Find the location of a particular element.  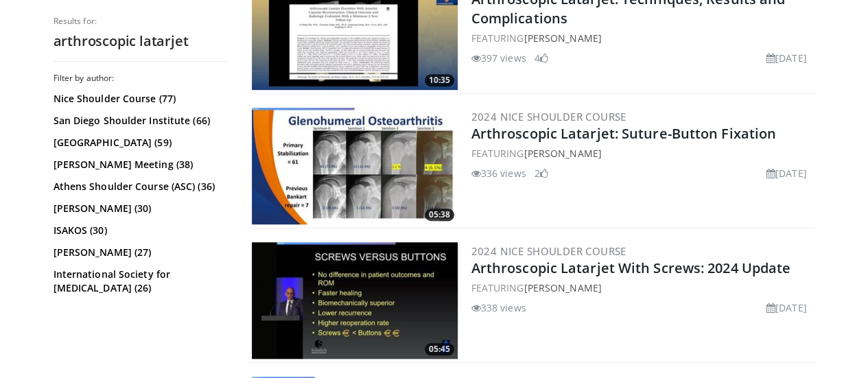

span: 05:45 is located at coordinates (439, 349).